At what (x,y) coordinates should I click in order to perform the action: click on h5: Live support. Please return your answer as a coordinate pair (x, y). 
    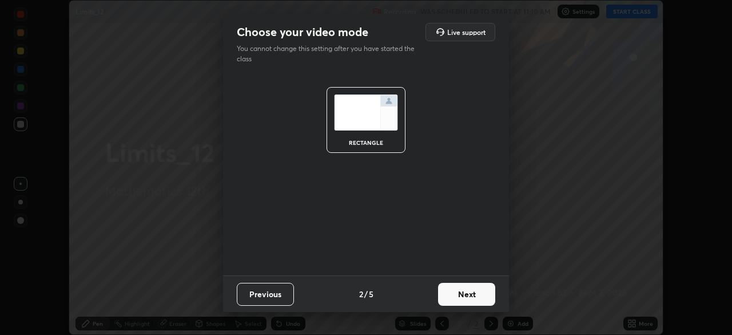
    Looking at the image, I should click on (466, 32).